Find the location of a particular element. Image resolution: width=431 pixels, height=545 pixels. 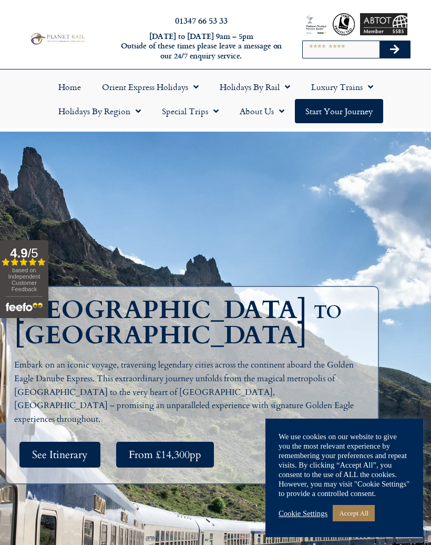

button: Search is located at coordinates (395, 49).